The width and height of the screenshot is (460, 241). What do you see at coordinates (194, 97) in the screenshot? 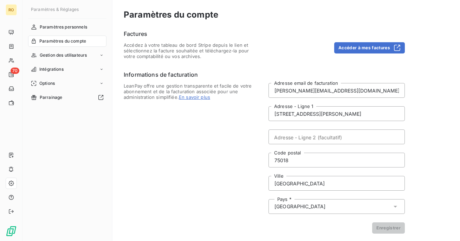
I see `span: En savoir plus` at bounding box center [194, 97].